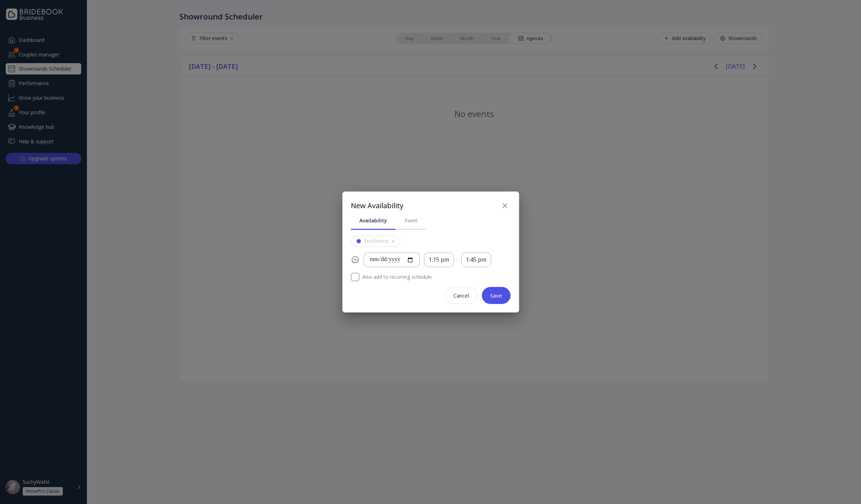  I want to click on a: Event, so click(411, 221).